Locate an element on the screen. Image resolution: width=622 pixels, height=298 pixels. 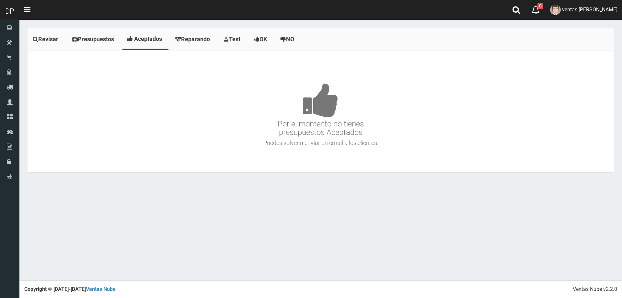
a: Ventas Nube is located at coordinates (101, 289).